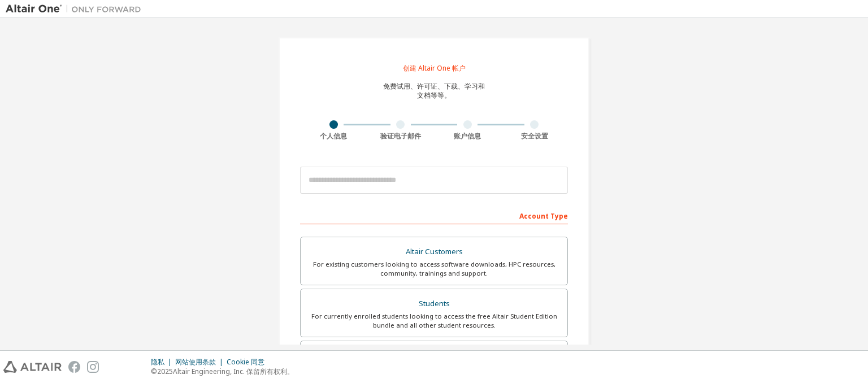 This screenshot has height=383, width=868. Describe the element at coordinates (434, 253) in the screenshot. I see `div: Altair Customers` at that location.